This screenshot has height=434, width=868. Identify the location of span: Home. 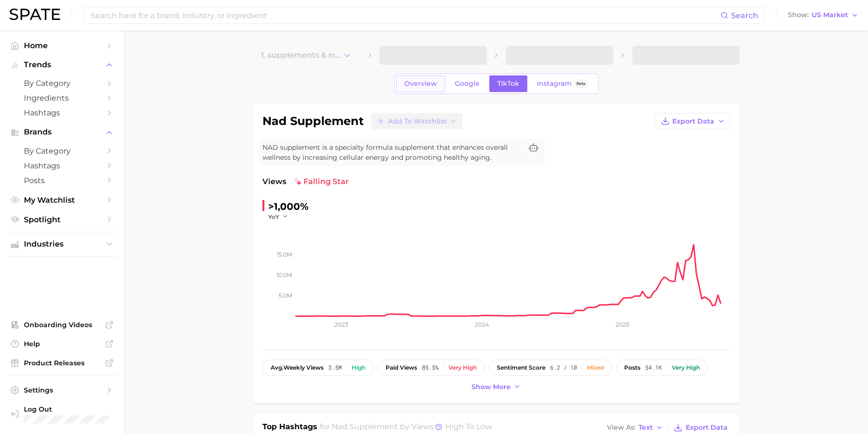
(62, 46).